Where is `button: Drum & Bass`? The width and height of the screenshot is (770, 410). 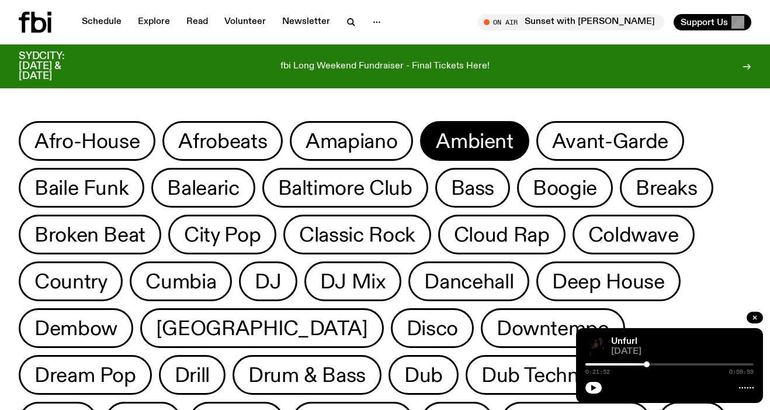
button: Drum & Bass is located at coordinates (307, 375).